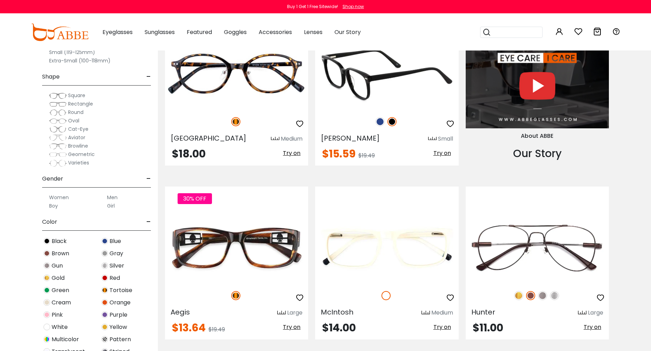 Image resolution: width=651 pixels, height=351 pixels. What do you see at coordinates (115, 242) in the screenshot?
I see `span: Blue` at bounding box center [115, 242].